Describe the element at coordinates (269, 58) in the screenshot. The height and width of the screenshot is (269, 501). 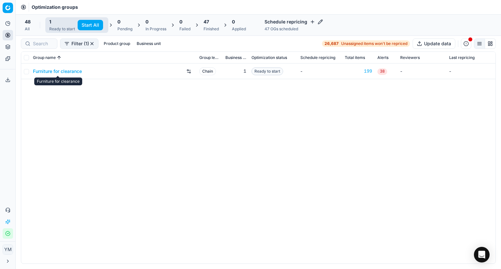
I see `span: Optimization status` at that location.